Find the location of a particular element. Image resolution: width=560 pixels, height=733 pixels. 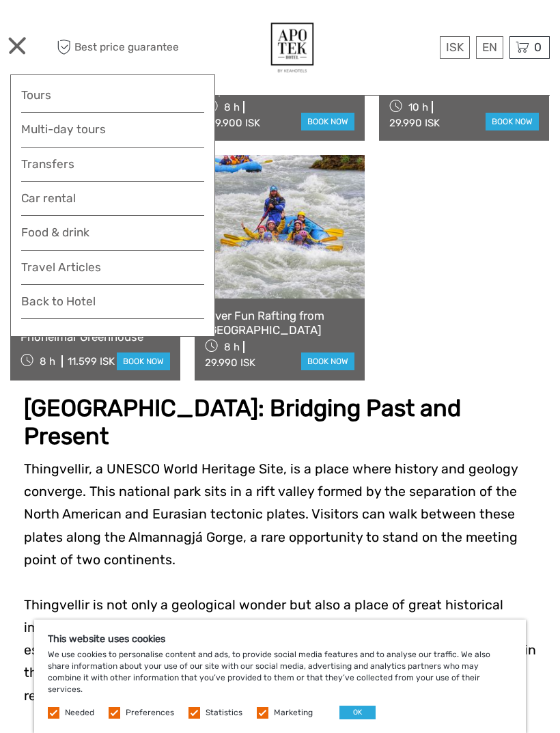

span: Thingvellir is not only a geological wonder but also a place of great historical importance. It w... is located at coordinates (280, 650).